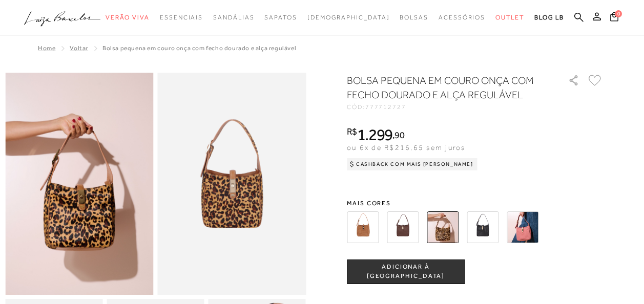 This screenshot has height=304, width=644. What do you see at coordinates (549, 17) in the screenshot?
I see `span: BLOG LB` at bounding box center [549, 17].